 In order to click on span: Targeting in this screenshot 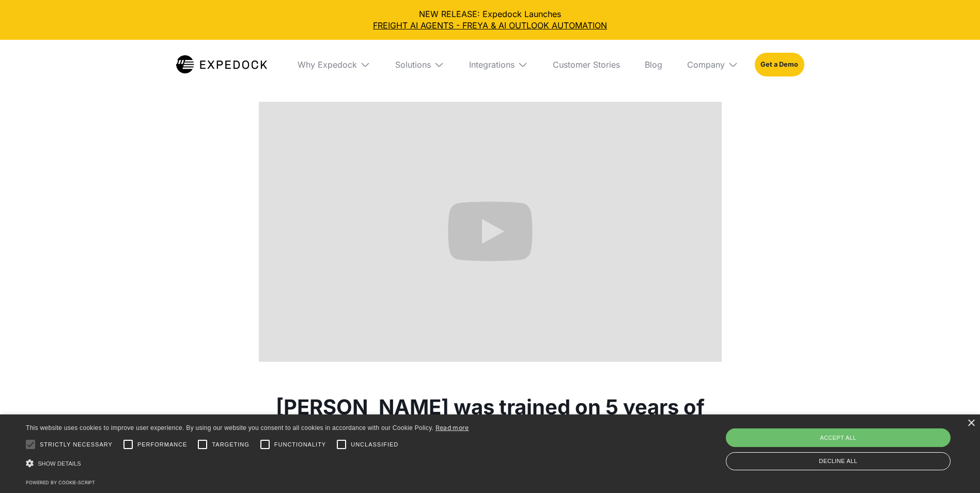, I will do `click(231, 445)`.